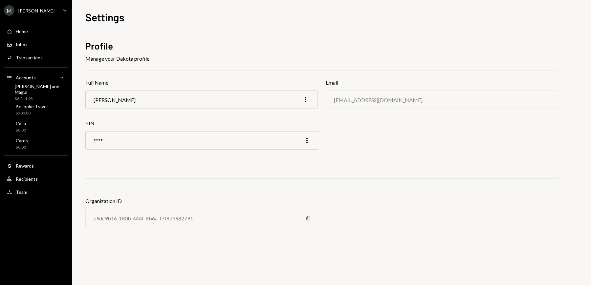  What do you see at coordinates (36, 78) in the screenshot?
I see `a: Accounts` at bounding box center [36, 78].